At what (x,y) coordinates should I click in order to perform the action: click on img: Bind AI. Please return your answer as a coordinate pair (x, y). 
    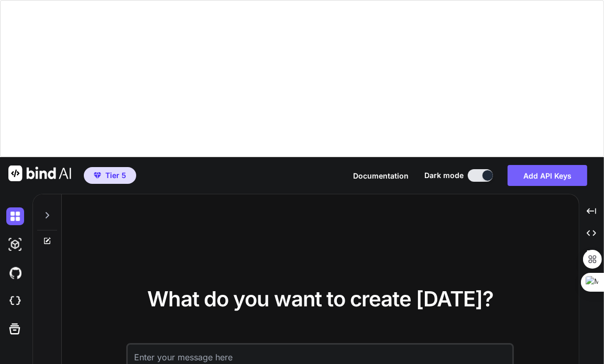
    Looking at the image, I should click on (40, 174).